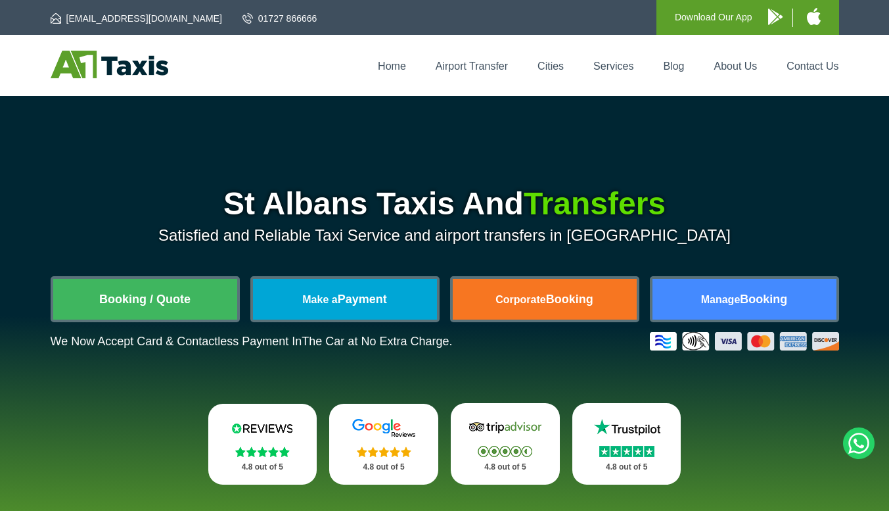 Image resolution: width=889 pixels, height=511 pixels. Describe the element at coordinates (744, 341) in the screenshot. I see `img: Credit And Debit Cards` at that location.